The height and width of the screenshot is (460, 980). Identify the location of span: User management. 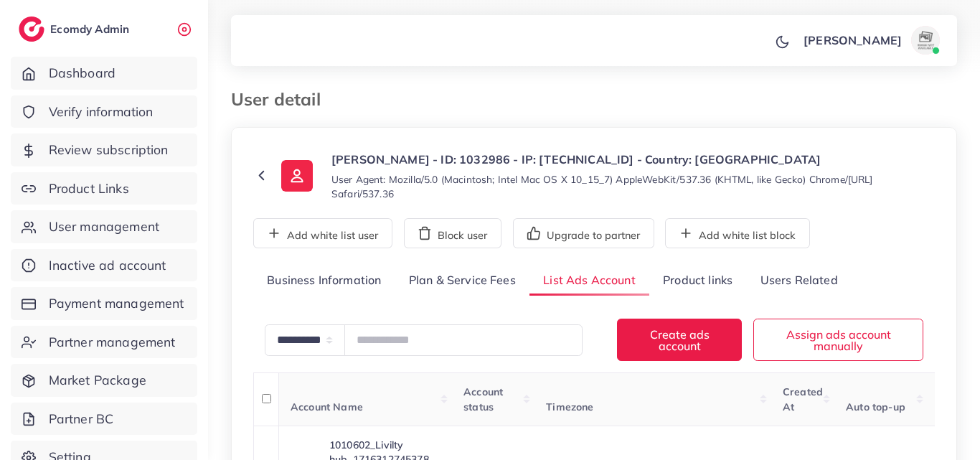
(104, 227).